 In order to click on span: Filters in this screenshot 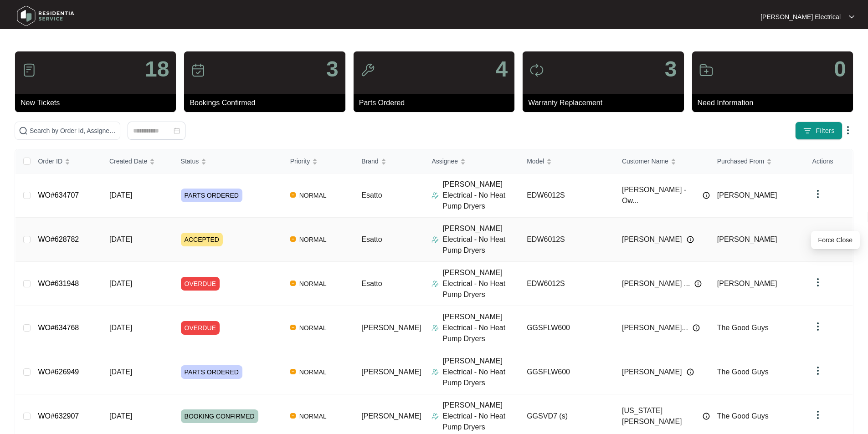, I will do `click(825, 131)`.